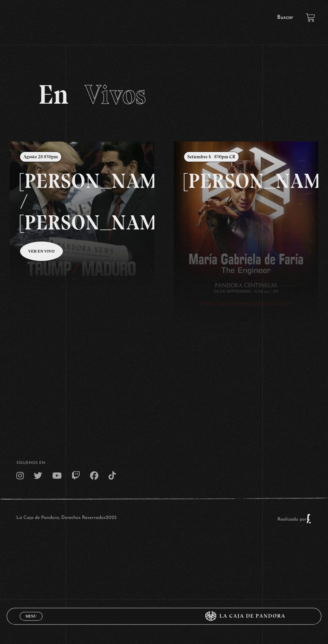 This screenshot has height=644, width=328. What do you see at coordinates (285, 18) in the screenshot?
I see `a: Buscar` at bounding box center [285, 18].